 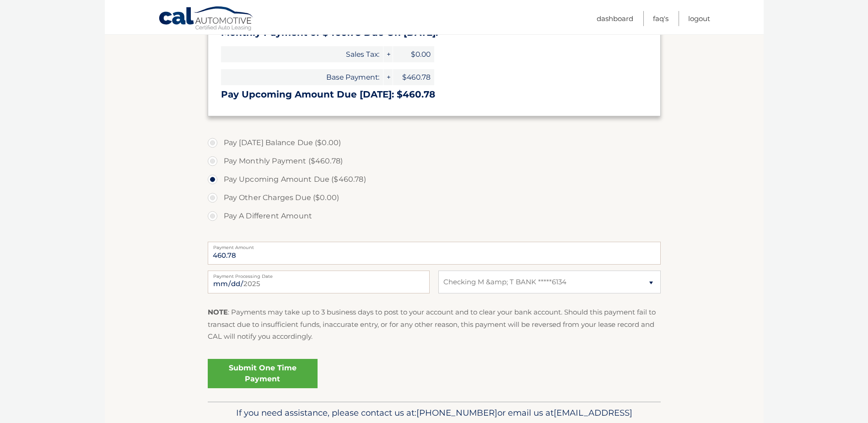 I want to click on span: $0.00, so click(x=414, y=54).